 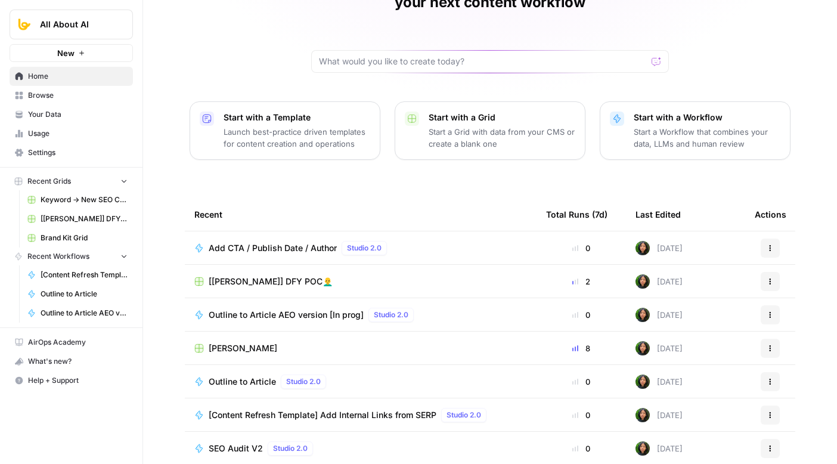 I want to click on div: 2, so click(x=581, y=281).